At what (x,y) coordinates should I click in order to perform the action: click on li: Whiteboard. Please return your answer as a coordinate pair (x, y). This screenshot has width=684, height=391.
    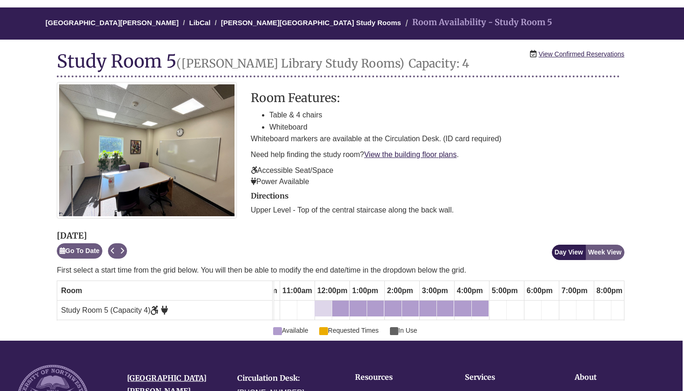
    Looking at the image, I should click on (447, 127).